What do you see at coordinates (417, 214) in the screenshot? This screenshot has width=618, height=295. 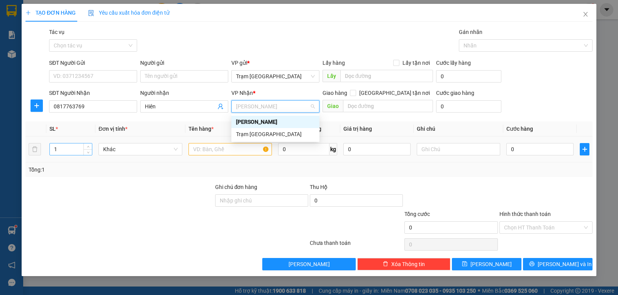 I see `span: Tổng cước` at bounding box center [417, 214].